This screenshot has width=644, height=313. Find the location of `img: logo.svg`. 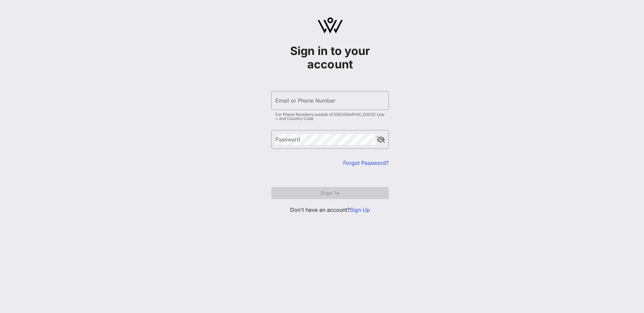

img: logo.svg is located at coordinates (330, 25).